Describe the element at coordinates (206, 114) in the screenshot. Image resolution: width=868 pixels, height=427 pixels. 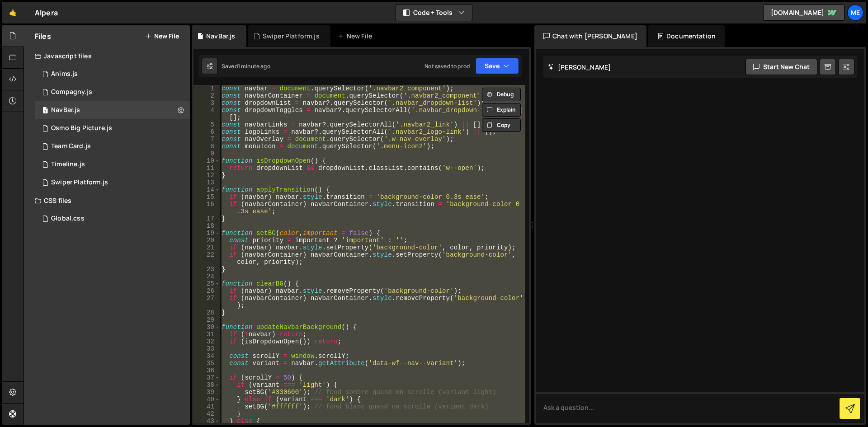
I see `div: 4` at that location.